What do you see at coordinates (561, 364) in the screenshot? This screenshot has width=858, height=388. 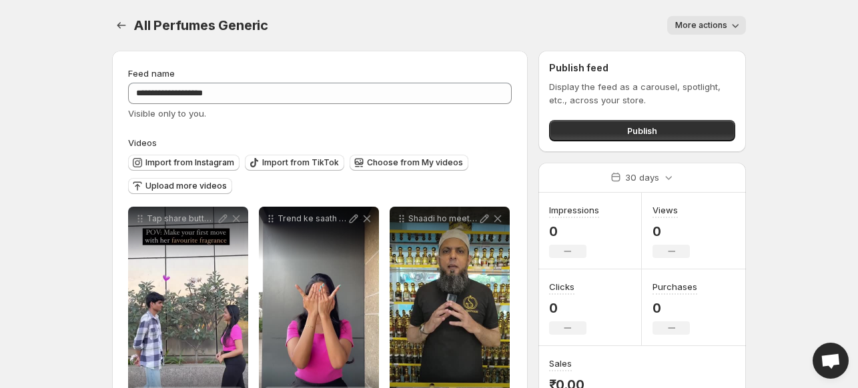 I see `h3: Sales` at bounding box center [561, 364].